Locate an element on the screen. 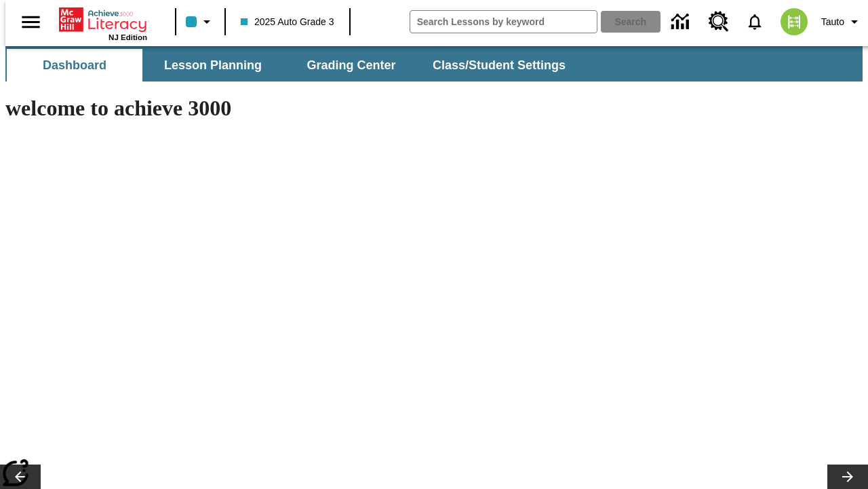 The width and height of the screenshot is (868, 489). input: search field is located at coordinates (503, 22).